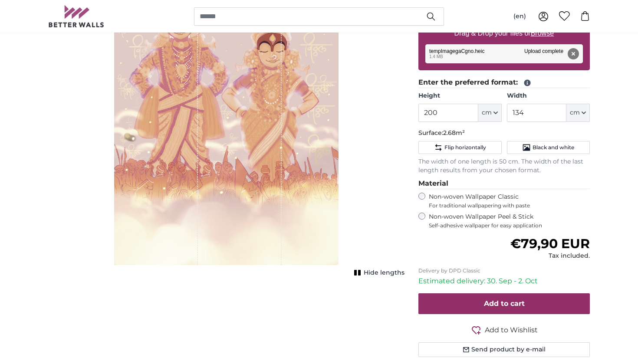 This screenshot has width=638, height=364. What do you see at coordinates (509, 201) in the screenshot?
I see `label: Non-woven Wallpaper Classic` at bounding box center [509, 201].